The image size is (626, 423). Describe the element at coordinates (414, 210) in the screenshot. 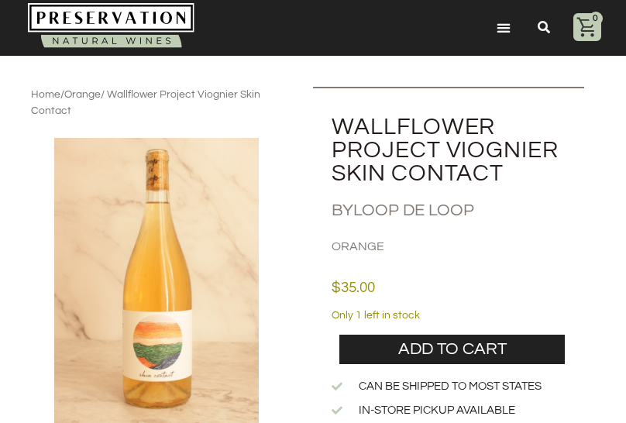

I see `a: Loop de Loop` at that location.